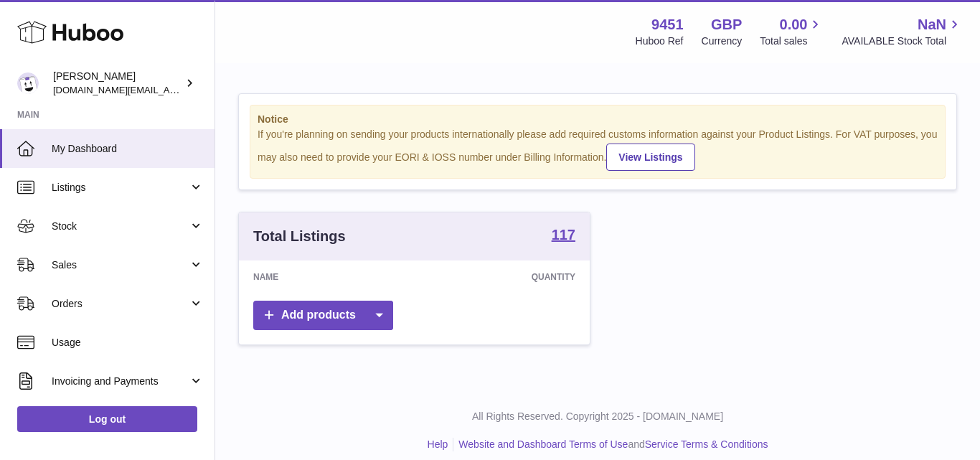 Image resolution: width=980 pixels, height=460 pixels. What do you see at coordinates (119, 265) in the screenshot?
I see `span: Sales` at bounding box center [119, 265].